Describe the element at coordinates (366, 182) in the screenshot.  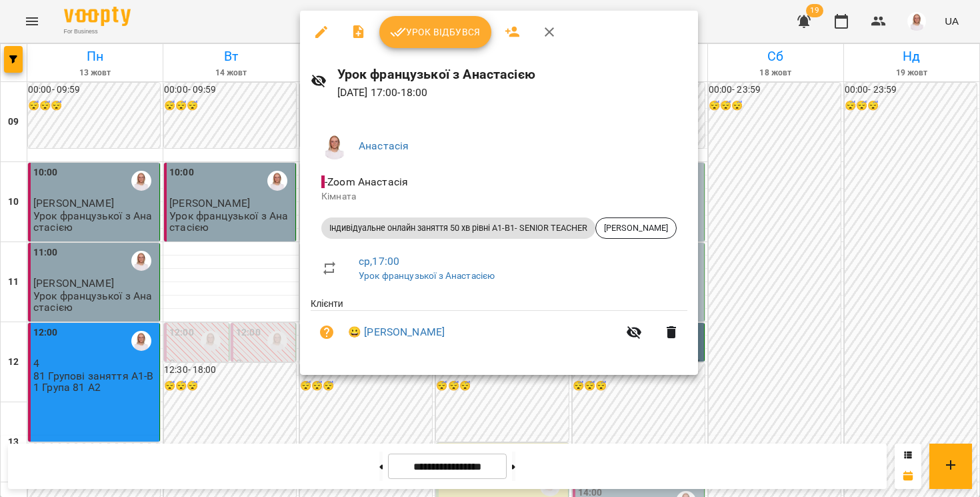
I see `span: - Zoom Анастасія` at that location.